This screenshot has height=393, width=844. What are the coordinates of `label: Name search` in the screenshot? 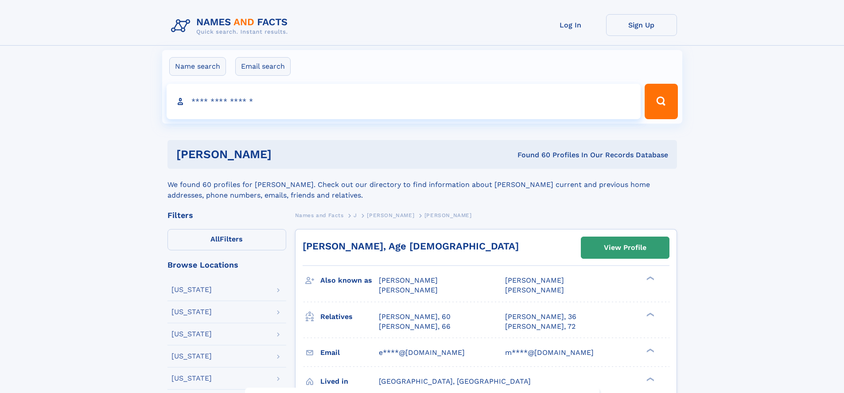 It's located at (198, 66).